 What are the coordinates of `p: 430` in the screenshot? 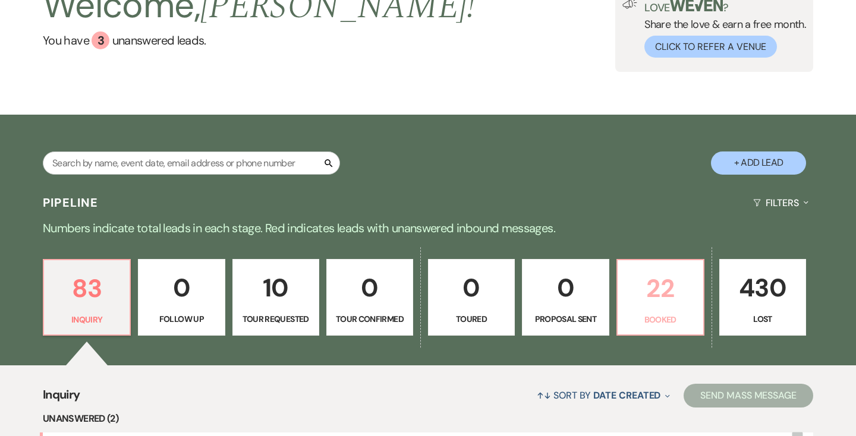 It's located at (763, 288).